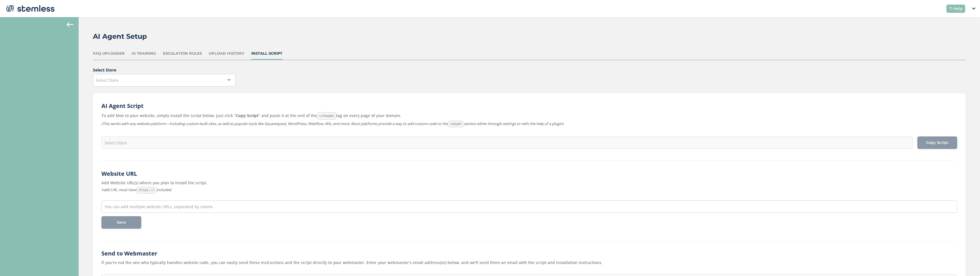 The image size is (980, 276). I want to click on div: Escalation Rules, so click(182, 54).